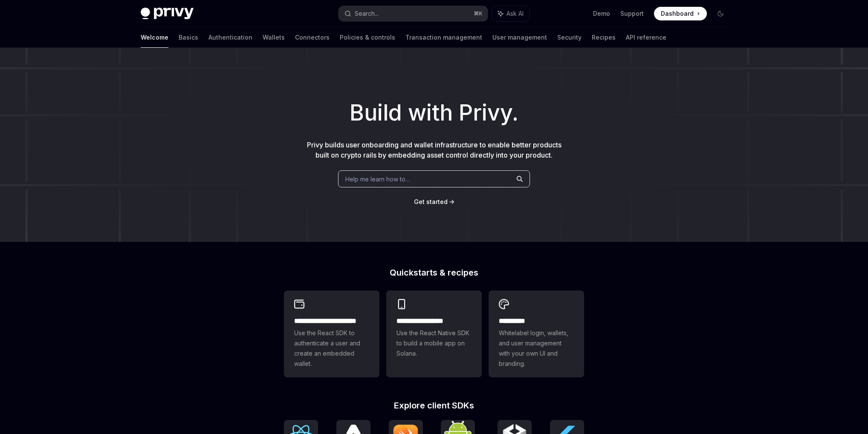 This screenshot has height=434, width=868. What do you see at coordinates (230, 37) in the screenshot?
I see `a: Authentication` at bounding box center [230, 37].